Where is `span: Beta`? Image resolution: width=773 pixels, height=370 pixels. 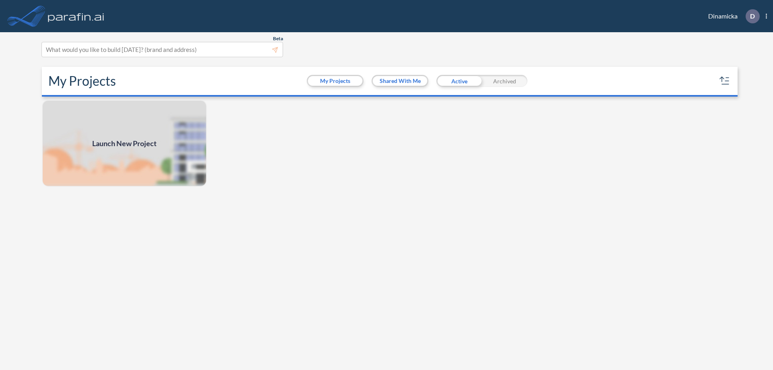
span: Beta is located at coordinates (278, 39).